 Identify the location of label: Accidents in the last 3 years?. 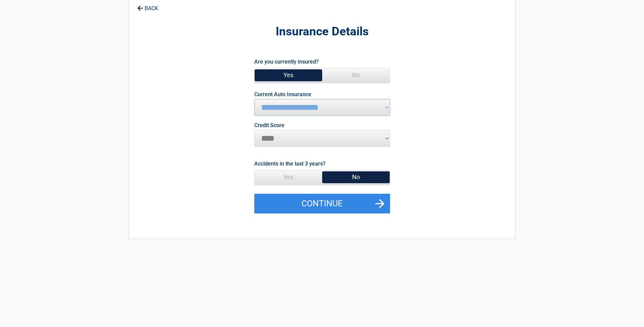
(290, 163).